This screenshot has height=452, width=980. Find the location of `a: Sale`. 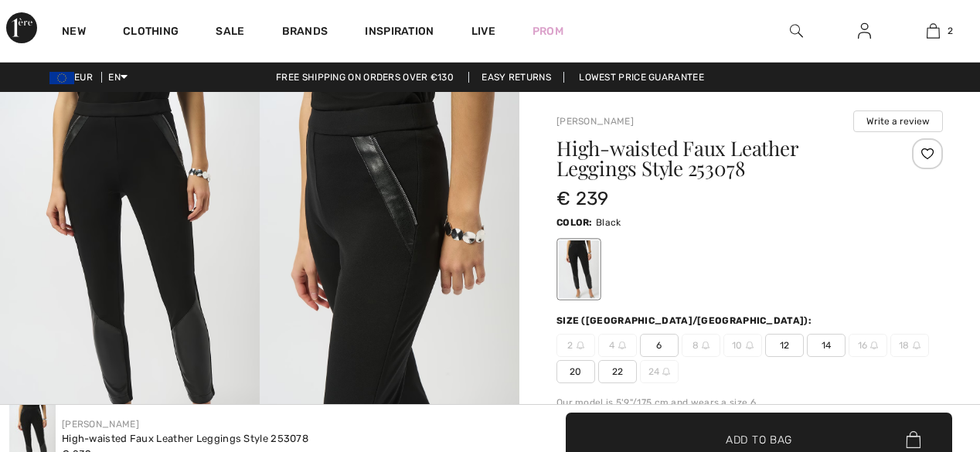

a: Sale is located at coordinates (229, 33).